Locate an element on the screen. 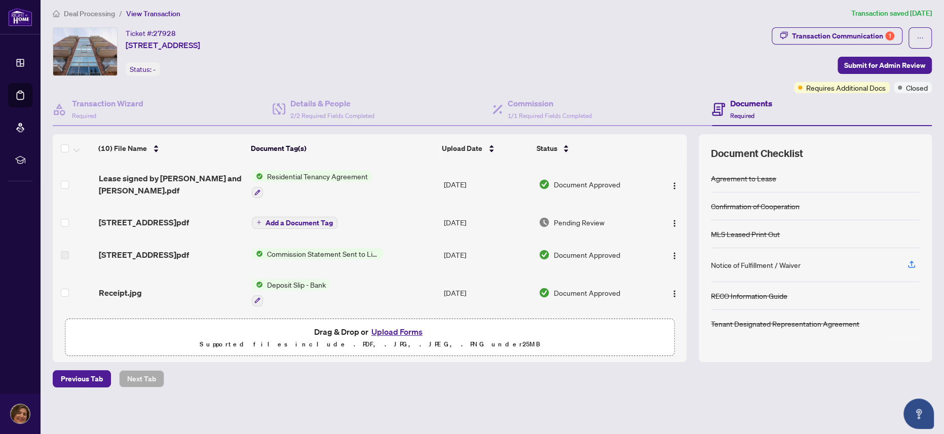 Image resolution: width=944 pixels, height=434 pixels. span: (10) File Name is located at coordinates (123, 148).